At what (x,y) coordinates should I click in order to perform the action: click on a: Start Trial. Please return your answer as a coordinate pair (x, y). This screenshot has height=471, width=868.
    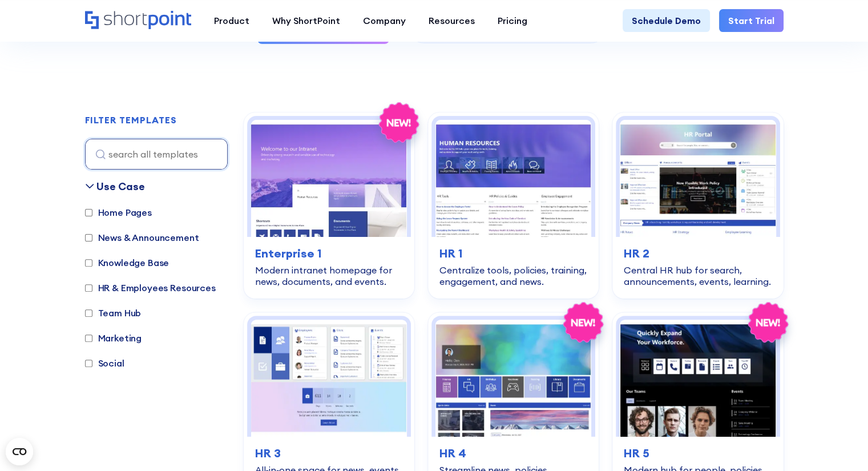
    Looking at the image, I should click on (751, 20).